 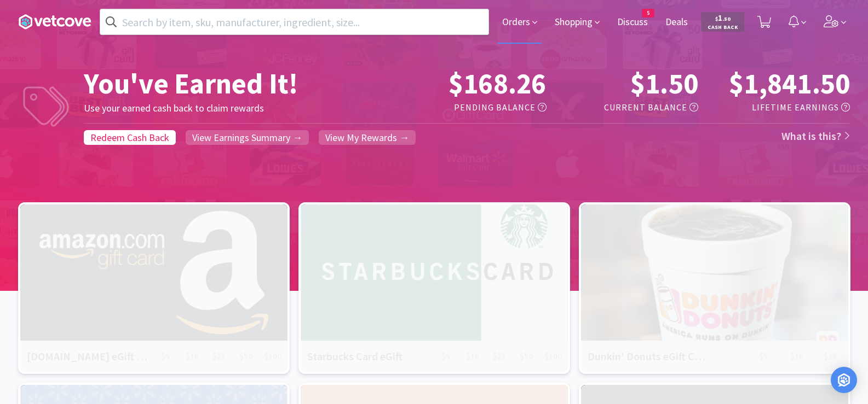 I want to click on span: $168.26, so click(x=497, y=83).